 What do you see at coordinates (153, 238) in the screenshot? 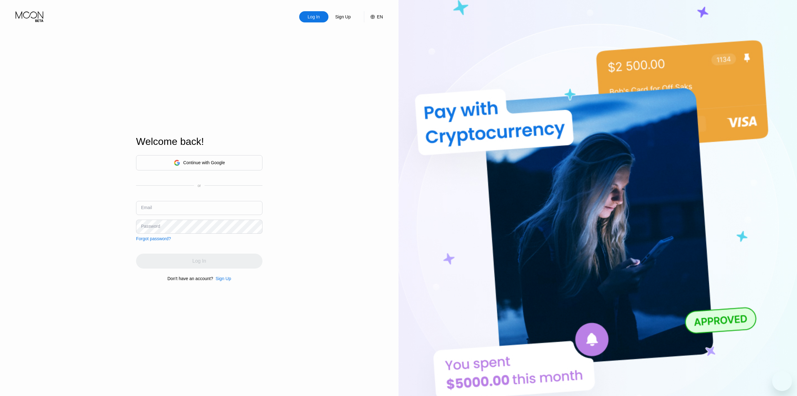
I see `div: Forgot password?` at bounding box center [153, 238].